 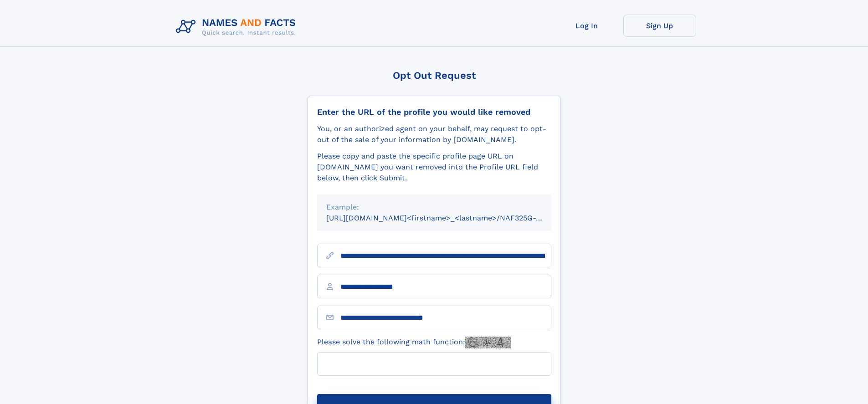 What do you see at coordinates (434, 112) in the screenshot?
I see `div: Enter the URL of the profile you would like removed` at bounding box center [434, 112].